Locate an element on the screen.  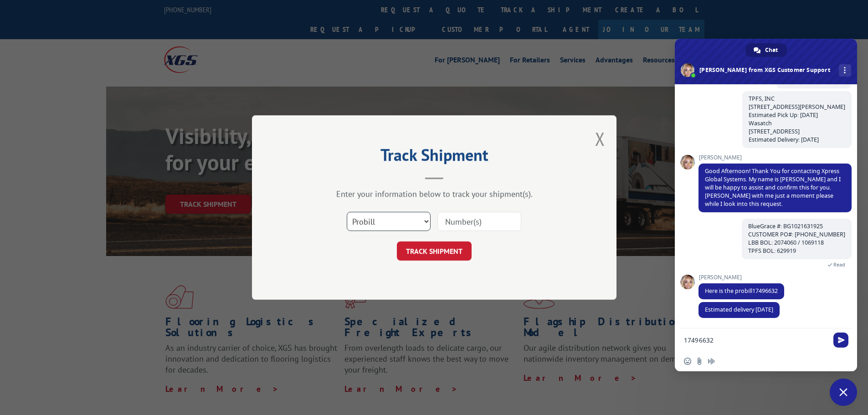
span: Send is located at coordinates (841, 340).